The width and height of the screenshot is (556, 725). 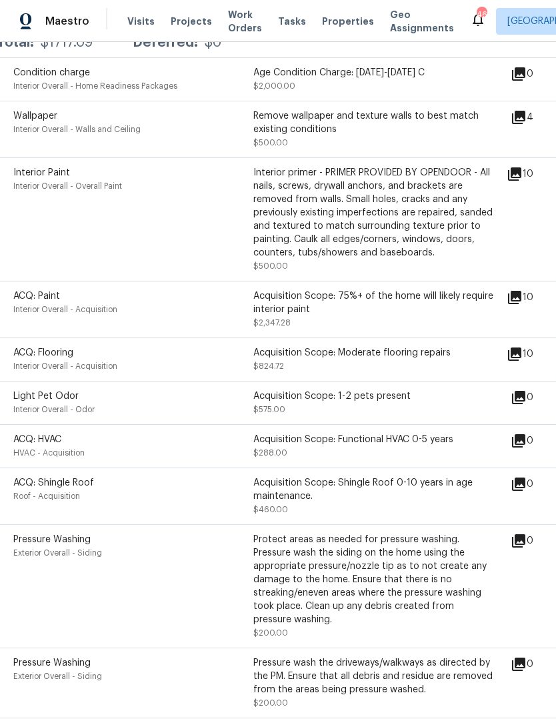 What do you see at coordinates (374, 353) in the screenshot?
I see `div: Acquisition Scope: Moderate flooring repairs` at bounding box center [374, 353].